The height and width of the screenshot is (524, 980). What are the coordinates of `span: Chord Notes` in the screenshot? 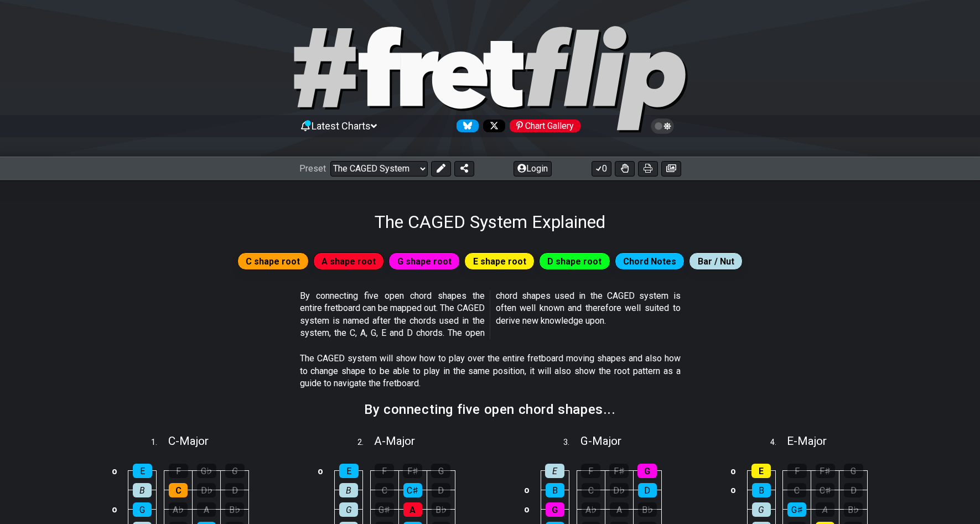 It's located at (650, 261).